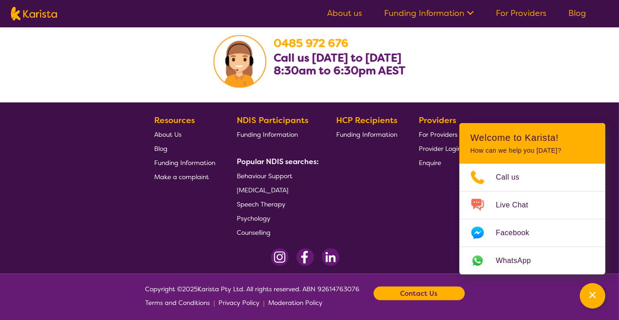 The width and height of the screenshot is (619, 320). What do you see at coordinates (440, 148) in the screenshot?
I see `a: Provider Login` at bounding box center [440, 148].